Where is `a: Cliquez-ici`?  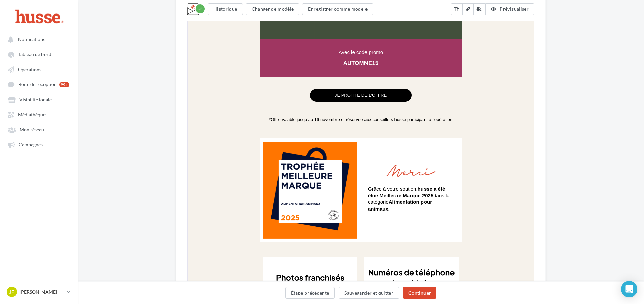 a: Cliquez-ici is located at coordinates (208, 8).